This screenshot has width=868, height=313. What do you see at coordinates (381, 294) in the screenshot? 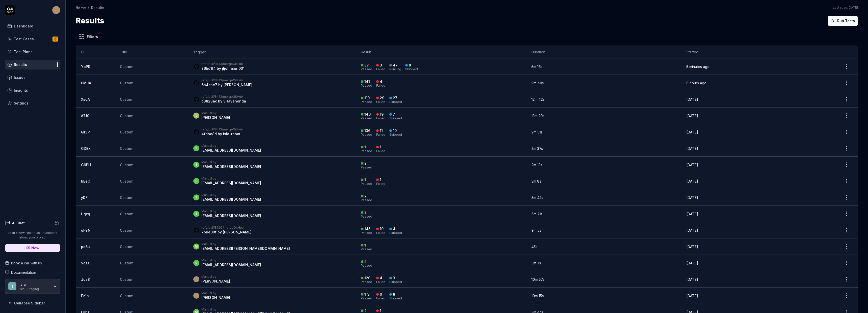
I see `div: 6` at bounding box center [381, 294].